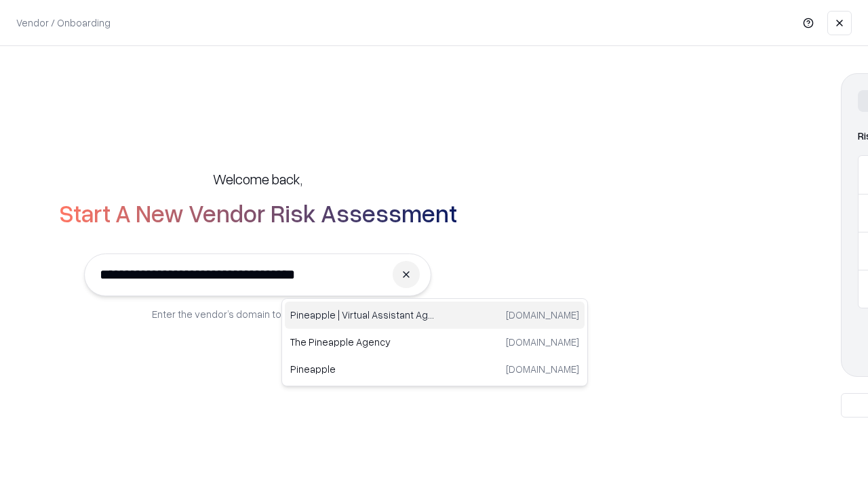 This screenshot has width=868, height=488. I want to click on h5: Welcome back,, so click(258, 179).